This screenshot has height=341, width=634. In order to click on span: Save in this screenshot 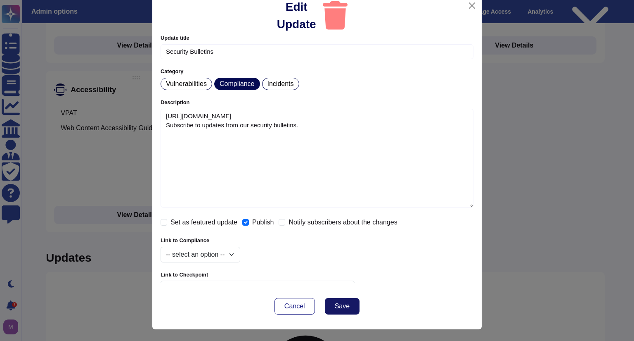, I will do `click(342, 306)`.